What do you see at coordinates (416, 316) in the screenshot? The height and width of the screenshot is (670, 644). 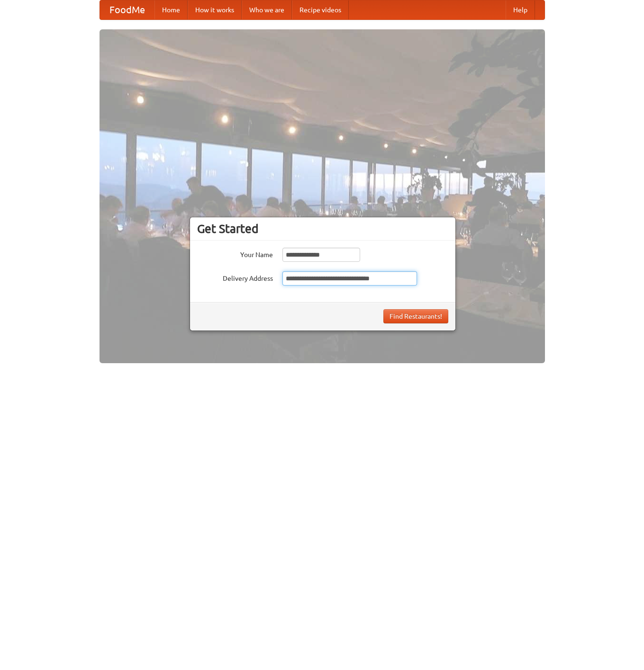 I see `button: Find Restaurants!` at bounding box center [416, 316].